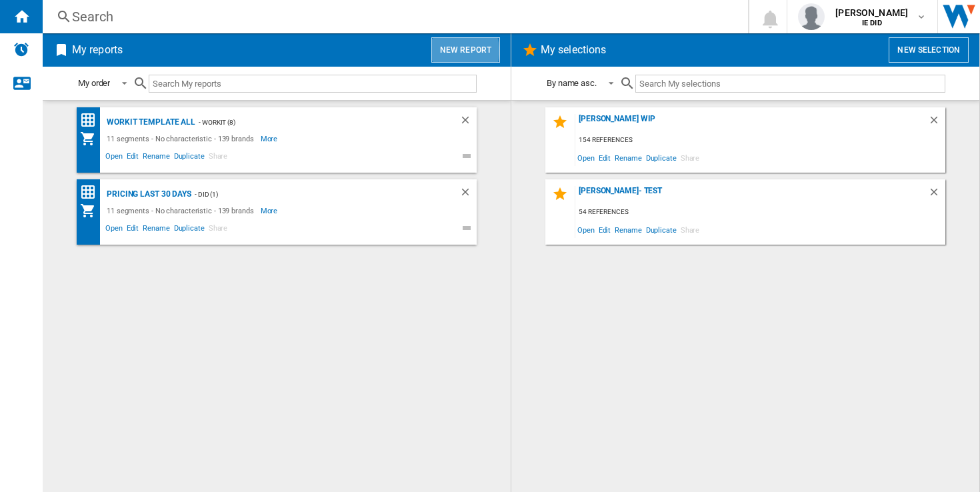 The width and height of the screenshot is (980, 492). I want to click on div: Workit Template All, so click(149, 122).